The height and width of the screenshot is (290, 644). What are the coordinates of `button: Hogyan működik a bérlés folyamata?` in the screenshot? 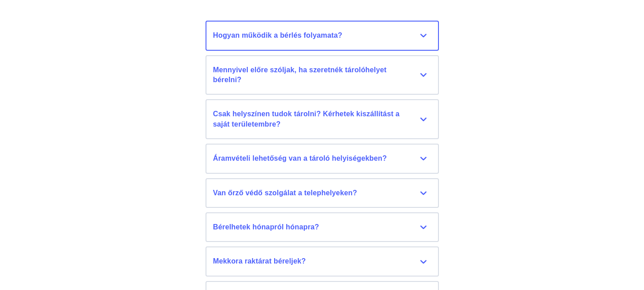 It's located at (322, 35).